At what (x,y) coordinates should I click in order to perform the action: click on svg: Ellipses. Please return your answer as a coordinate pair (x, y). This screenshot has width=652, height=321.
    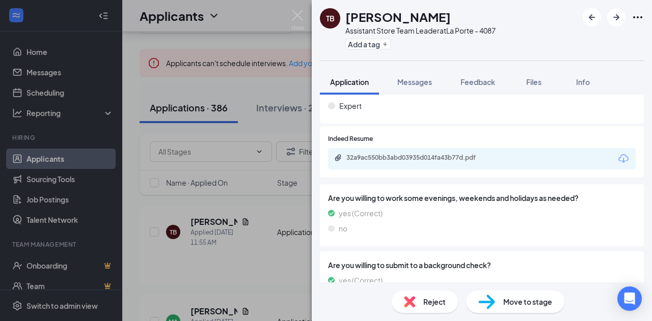
    Looking at the image, I should click on (637, 17).